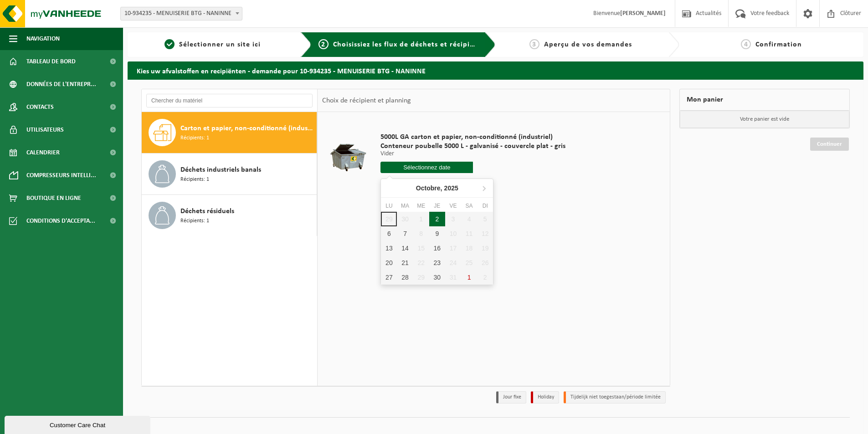 The height and width of the screenshot is (434, 868). Describe the element at coordinates (473, 146) in the screenshot. I see `span: Conteneur poubelle 5000 L - galvanisé - couvercle plat - gris` at that location.